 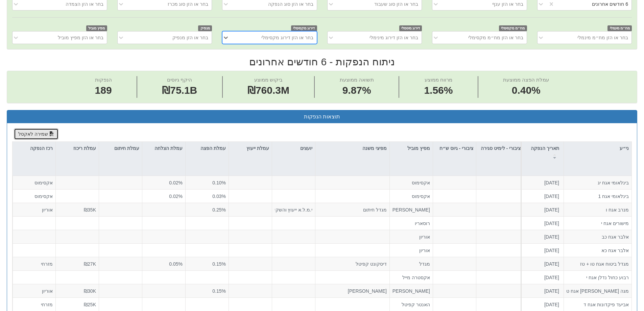 What do you see at coordinates (103, 79) in the screenshot?
I see `span: הנפקות` at bounding box center [103, 79].